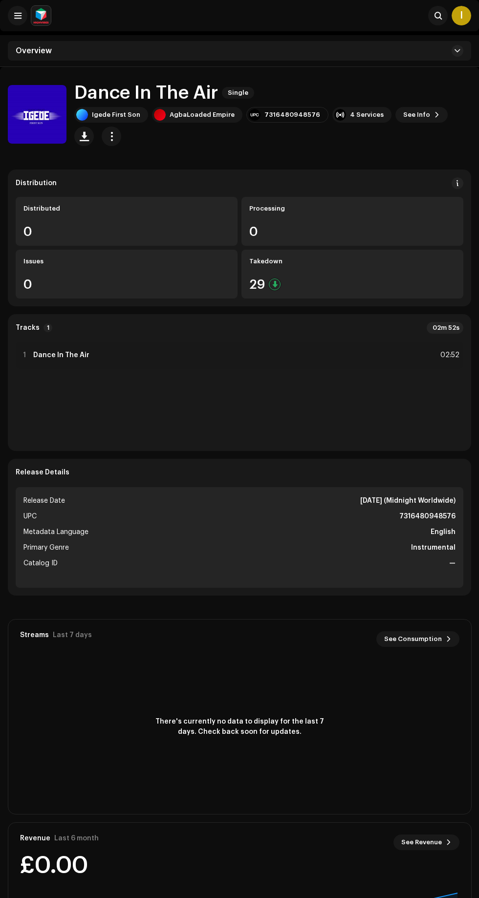  What do you see at coordinates (433, 548) in the screenshot?
I see `strong: Instrumental` at bounding box center [433, 548].